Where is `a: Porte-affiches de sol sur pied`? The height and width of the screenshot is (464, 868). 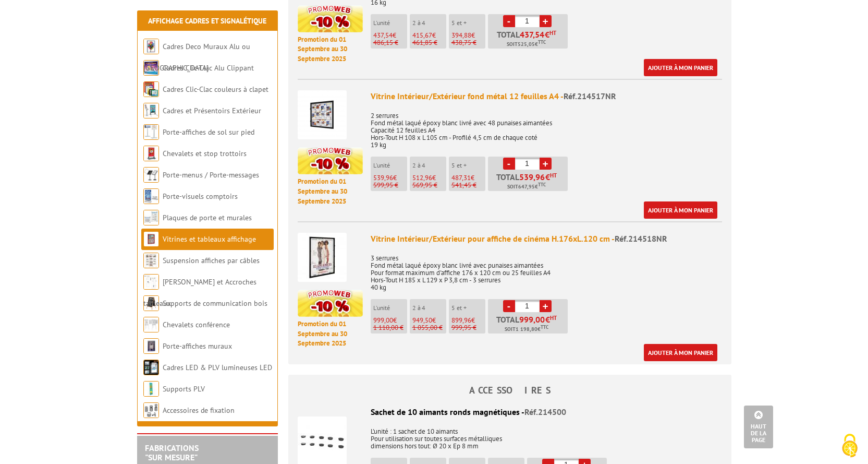
a: Porte-affiches de sol sur pied is located at coordinates (209, 132).